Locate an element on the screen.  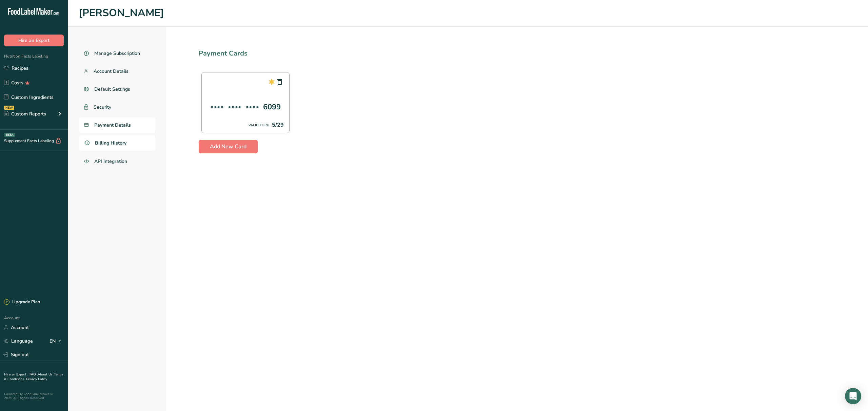
div: EN is located at coordinates (56, 341).